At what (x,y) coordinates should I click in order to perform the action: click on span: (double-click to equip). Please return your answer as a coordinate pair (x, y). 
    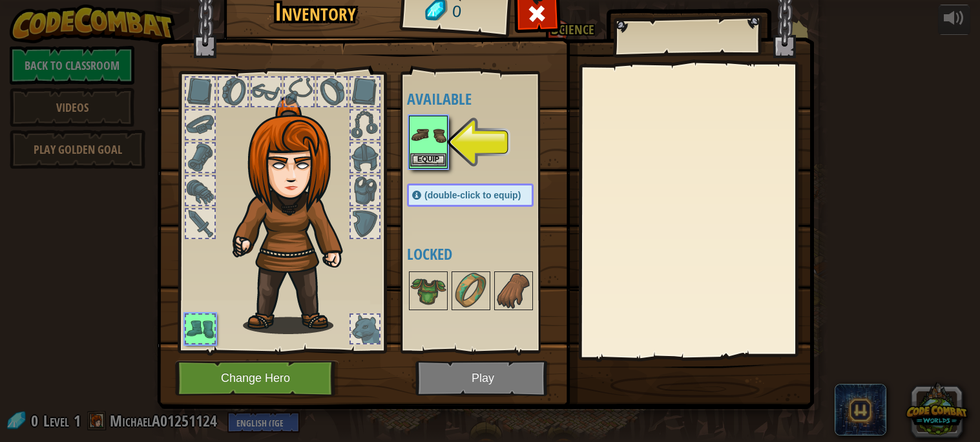
    Looking at the image, I should click on (472, 195).